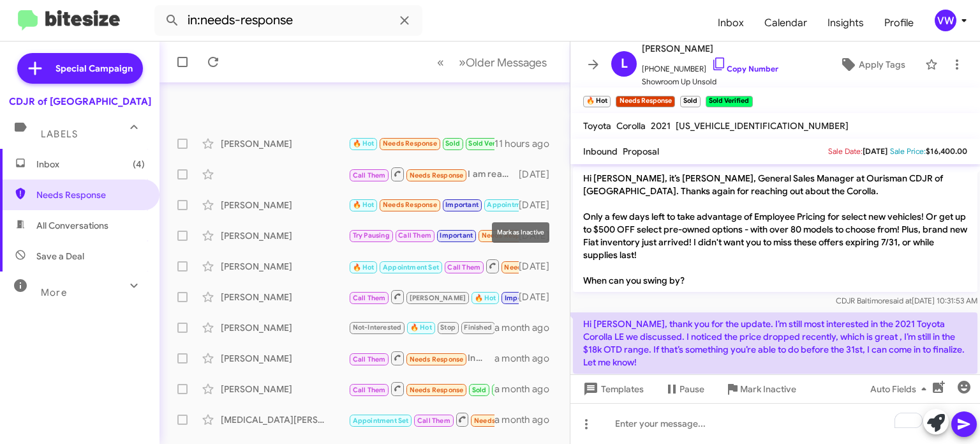 The image size is (980, 444). Describe the element at coordinates (901, 389) in the screenshot. I see `button: Auto Fields` at that location.